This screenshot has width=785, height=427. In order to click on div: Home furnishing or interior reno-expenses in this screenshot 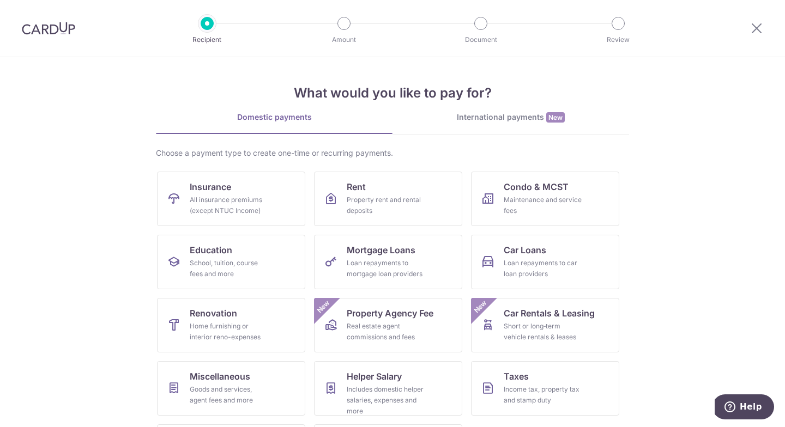, I will do `click(229, 332)`.